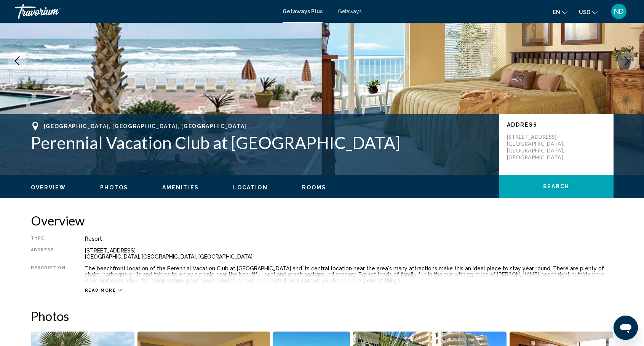 This screenshot has width=644, height=346. What do you see at coordinates (556, 12) in the screenshot?
I see `span: en` at bounding box center [556, 12].